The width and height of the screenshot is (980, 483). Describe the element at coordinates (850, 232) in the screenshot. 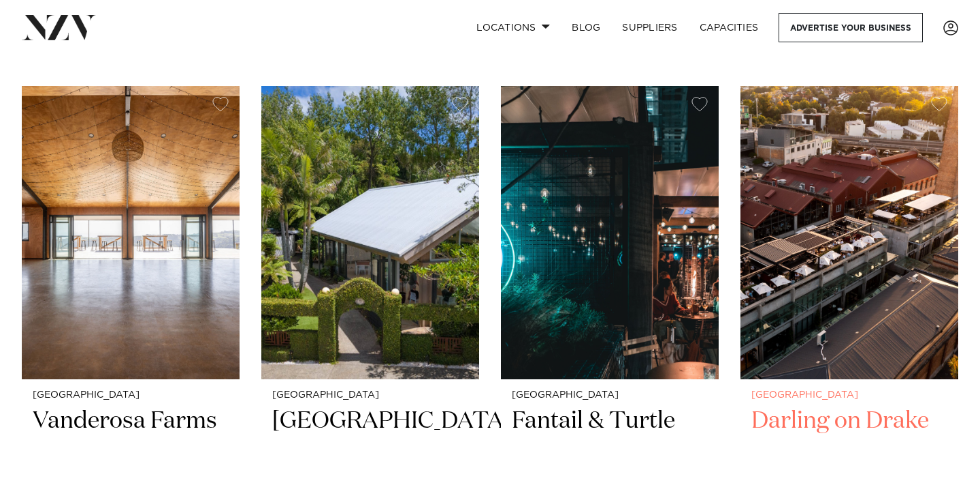

I see `img: Aerial view of Darling on Drake` at that location.